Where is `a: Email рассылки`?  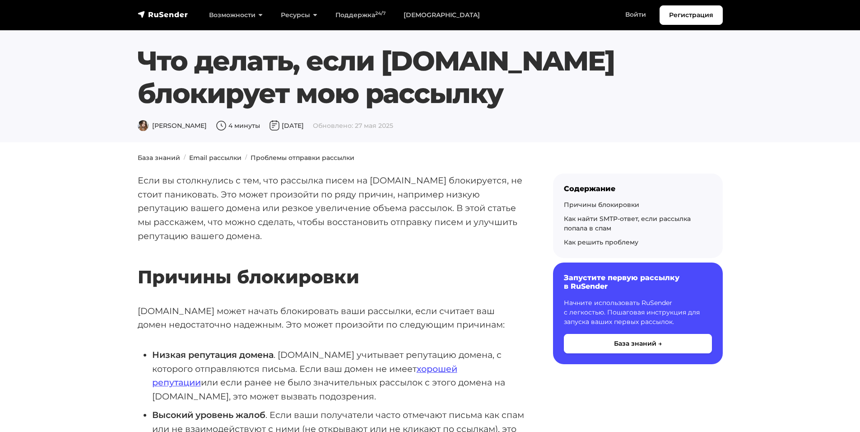 a: Email рассылки is located at coordinates (215, 158).